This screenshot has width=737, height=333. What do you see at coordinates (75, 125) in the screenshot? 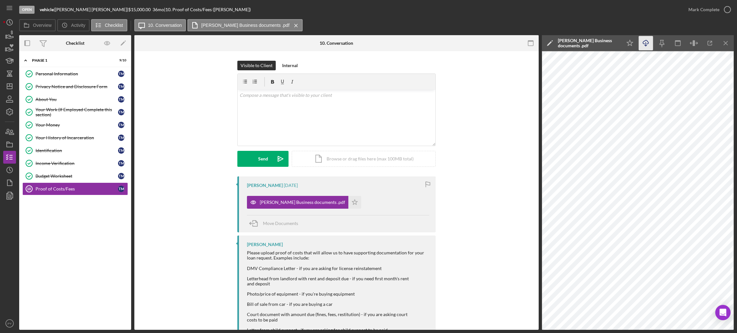
I see `a: Your MoneyTM` at bounding box center [75, 125].